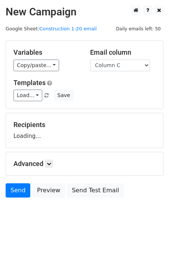 The width and height of the screenshot is (169, 274). I want to click on button: Save, so click(64, 95).